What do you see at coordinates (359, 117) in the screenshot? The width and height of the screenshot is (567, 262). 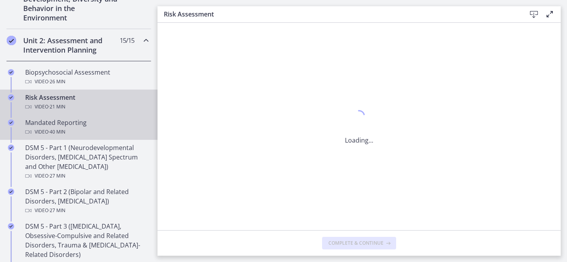 I see `div: 1` at bounding box center [359, 117].